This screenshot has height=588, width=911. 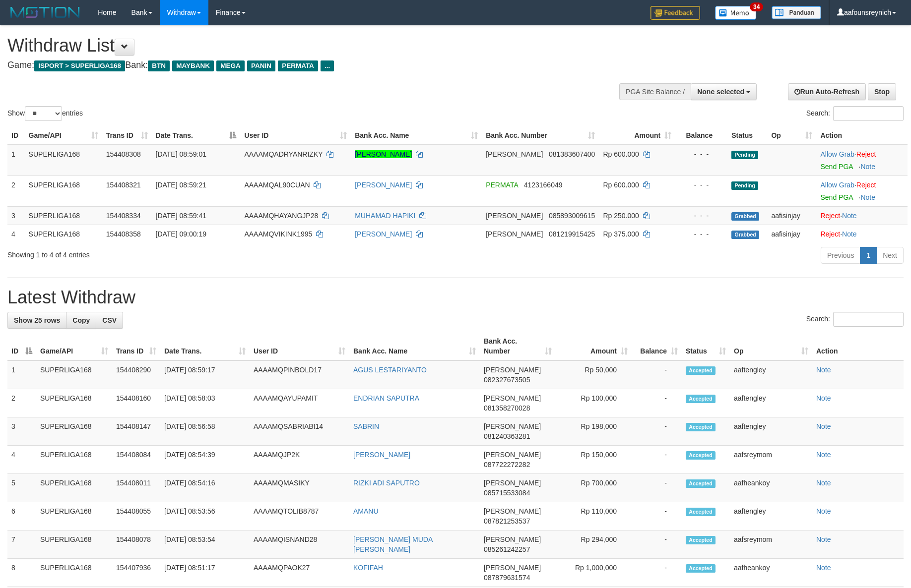 I want to click on h1: Withdraw List, so click(x=302, y=46).